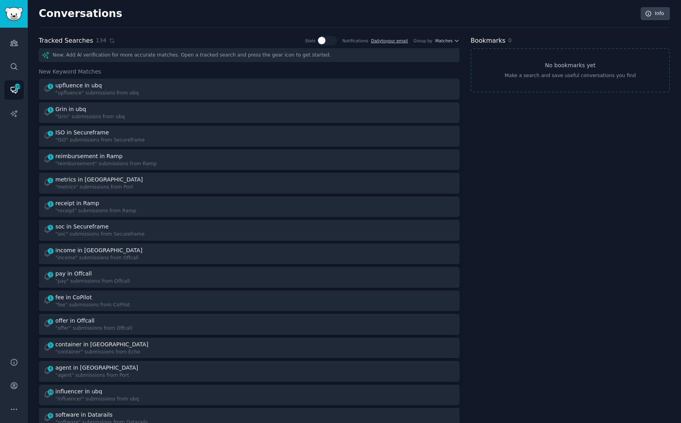 The height and width of the screenshot is (423, 681). I want to click on a: 1fee in CoPilot"fee" submissions from CoPilot, so click(249, 301).